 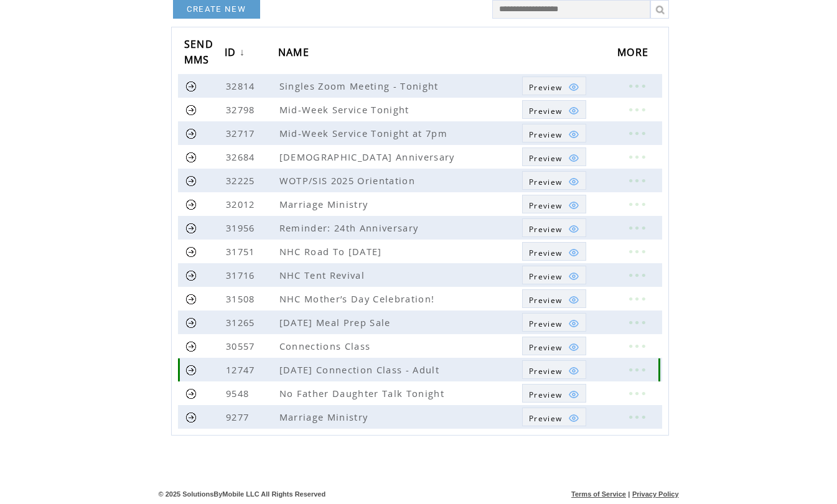 I want to click on span: NHC Mother’s Day Celebration!, so click(x=358, y=298).